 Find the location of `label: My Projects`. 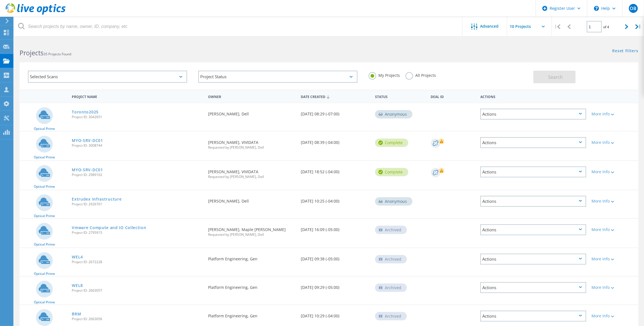

label: My Projects is located at coordinates (384, 75).